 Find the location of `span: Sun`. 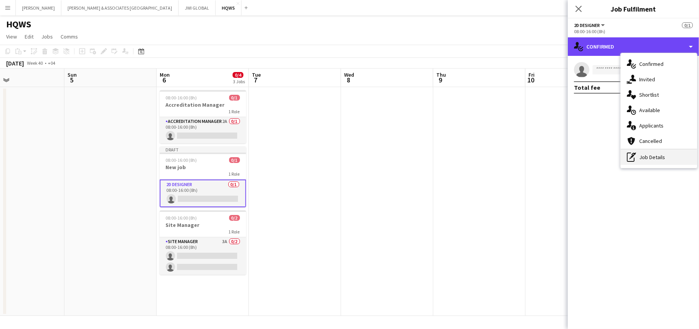

span: Sun is located at coordinates (72, 75).